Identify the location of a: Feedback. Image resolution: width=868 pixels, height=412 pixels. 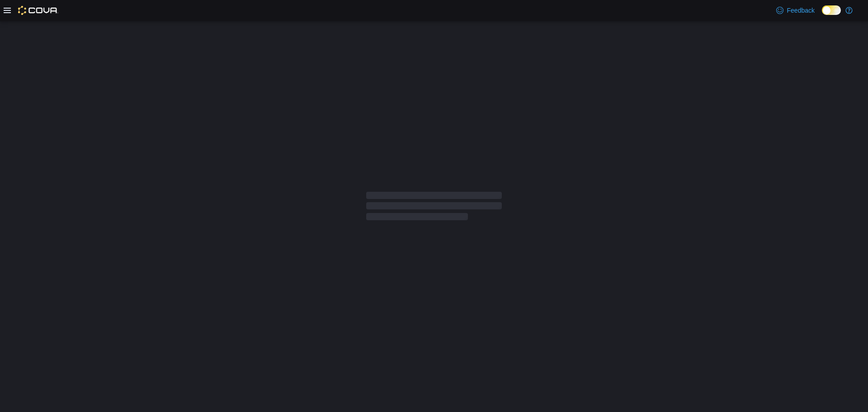
(795, 11).